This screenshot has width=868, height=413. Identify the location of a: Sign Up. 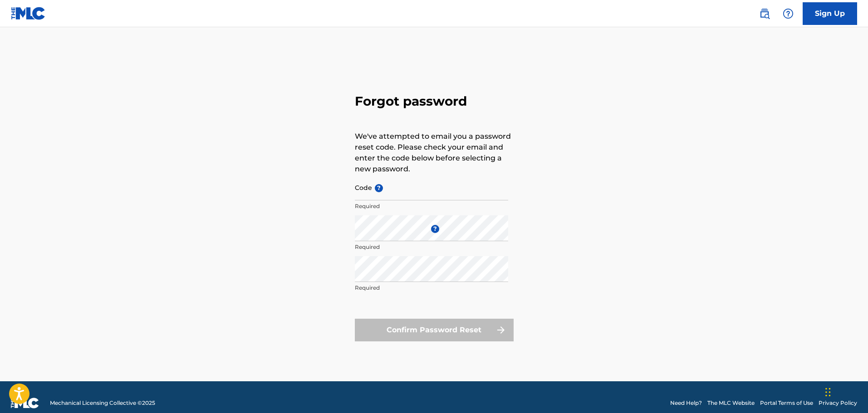
(830, 13).